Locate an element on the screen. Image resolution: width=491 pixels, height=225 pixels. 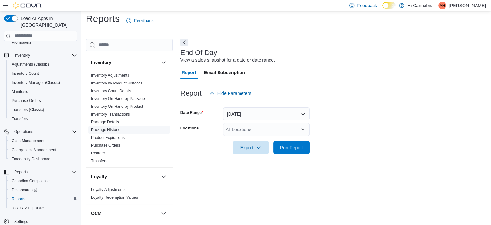
span: Promotions is located at coordinates (21, 42).